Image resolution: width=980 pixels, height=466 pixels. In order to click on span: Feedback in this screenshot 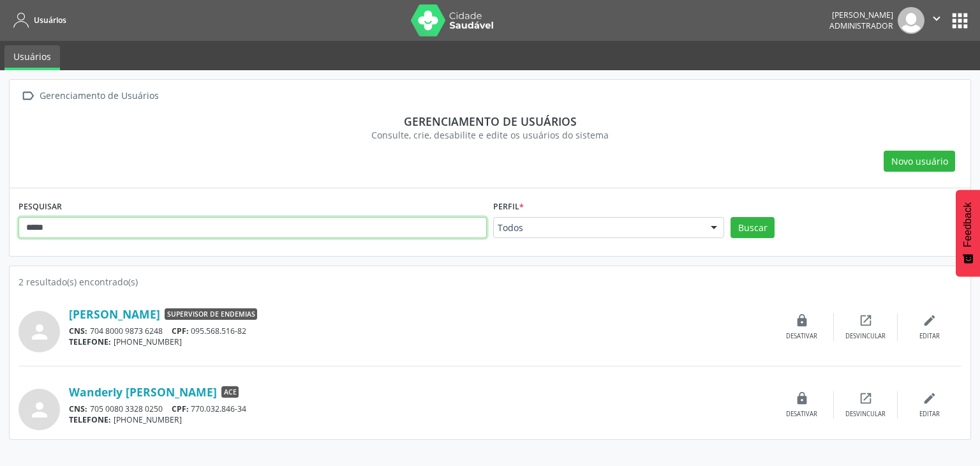, I will do `click(968, 225)`.